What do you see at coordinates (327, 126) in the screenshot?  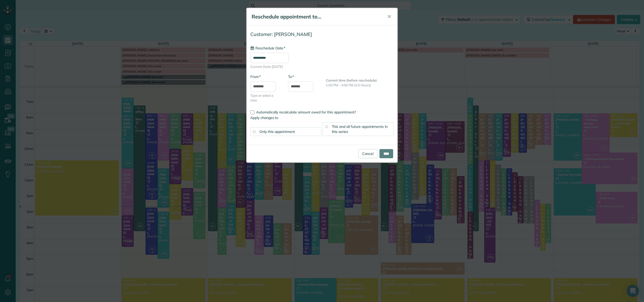 I see `input: This and all future appointments in this series` at bounding box center [327, 126].